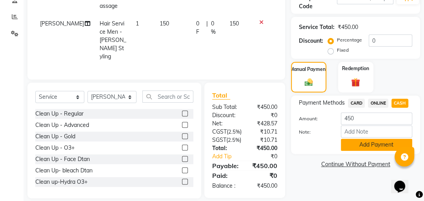 This screenshot has height=201, width=424. What do you see at coordinates (226, 107) in the screenshot?
I see `div: Sub Total:` at bounding box center [226, 107].